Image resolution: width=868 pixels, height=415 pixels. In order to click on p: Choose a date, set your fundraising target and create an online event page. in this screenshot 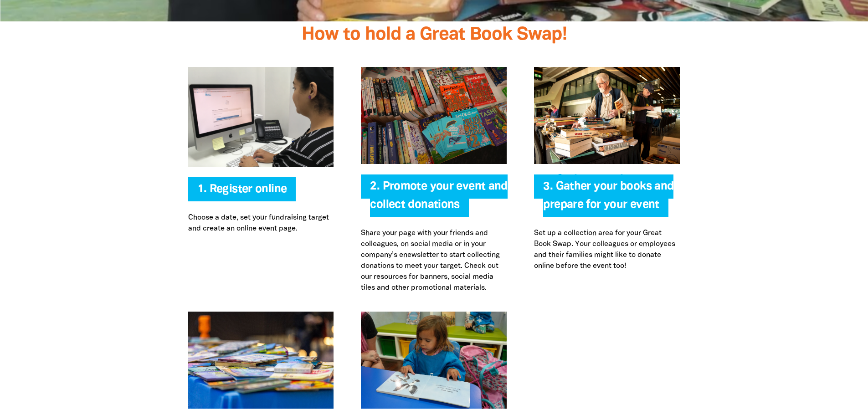, I will do `click(261, 223)`.